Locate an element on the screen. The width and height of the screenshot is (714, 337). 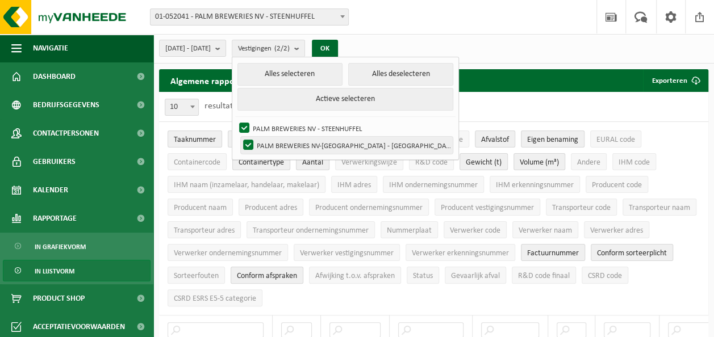
button: Exporteren is located at coordinates (675, 81).